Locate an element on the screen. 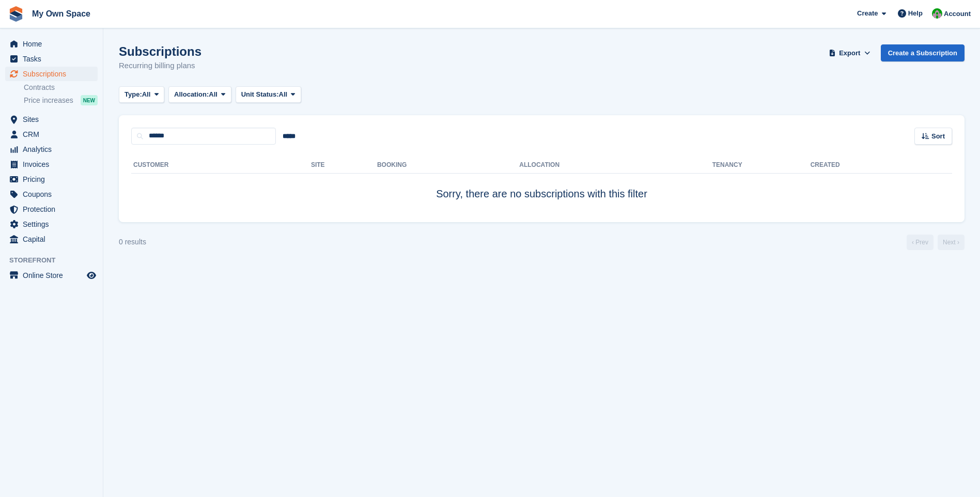 This screenshot has height=497, width=980. span: Type: is located at coordinates (133, 94).